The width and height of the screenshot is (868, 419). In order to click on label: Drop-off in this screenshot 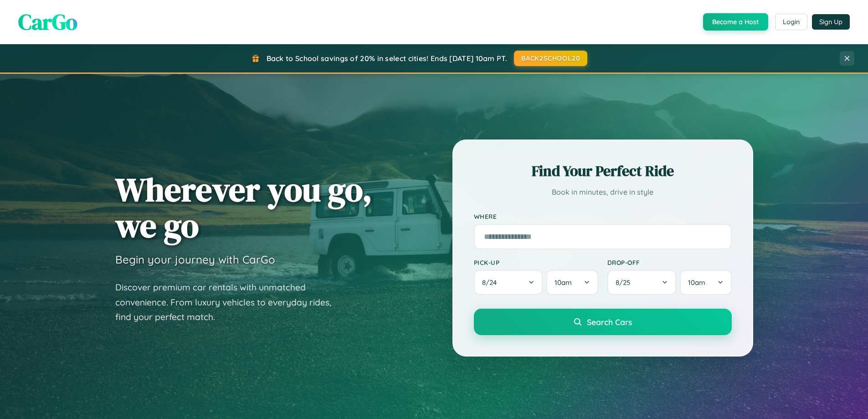, I will do `click(670, 262)`.